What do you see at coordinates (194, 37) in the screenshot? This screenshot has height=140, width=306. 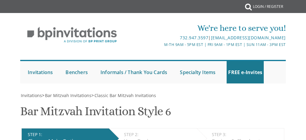 I see `a: 732.947.3597` at bounding box center [194, 37].